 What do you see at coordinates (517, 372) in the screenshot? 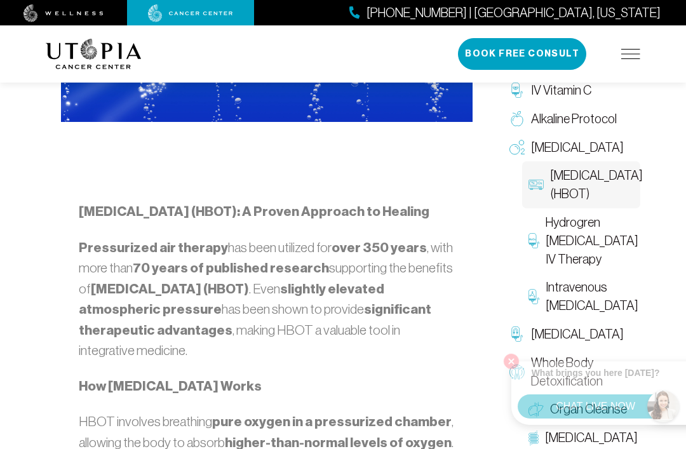
I see `img: Whole Body Detoxification` at bounding box center [517, 372].